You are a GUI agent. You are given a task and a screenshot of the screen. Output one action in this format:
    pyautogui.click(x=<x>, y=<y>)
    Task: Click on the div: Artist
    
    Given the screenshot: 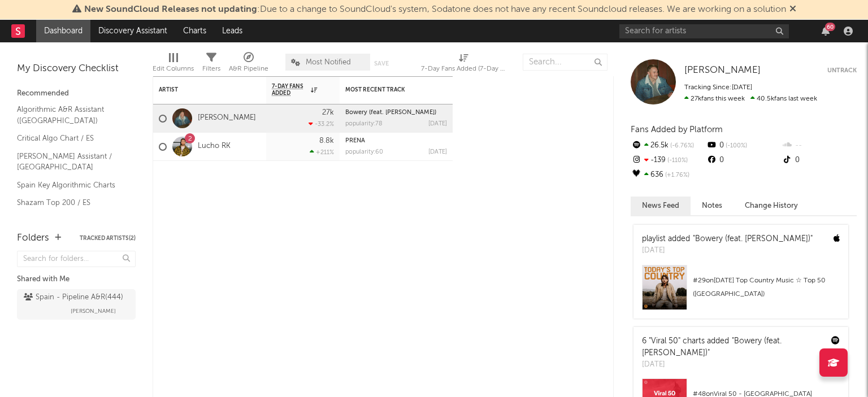 What is the action you would take?
    pyautogui.click(x=201, y=90)
    